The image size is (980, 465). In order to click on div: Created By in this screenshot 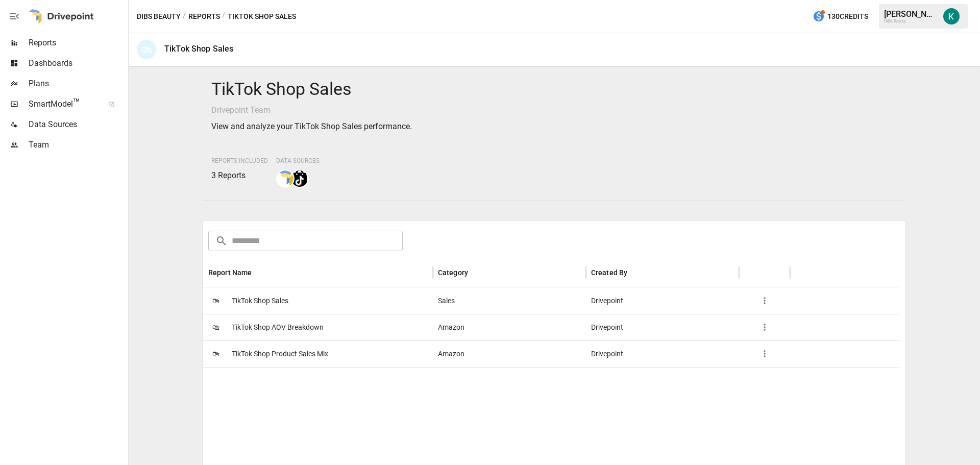, I will do `click(609, 273)`.